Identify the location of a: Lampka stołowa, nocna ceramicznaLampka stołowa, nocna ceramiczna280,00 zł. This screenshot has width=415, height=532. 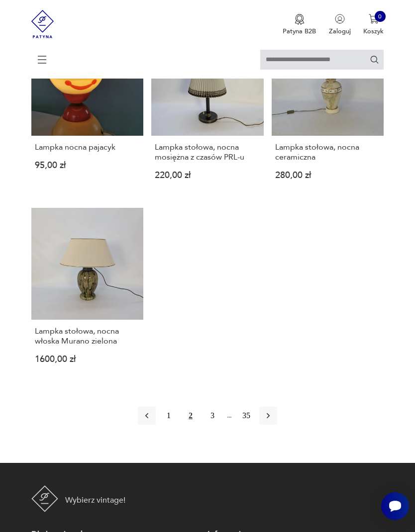
(328, 109).